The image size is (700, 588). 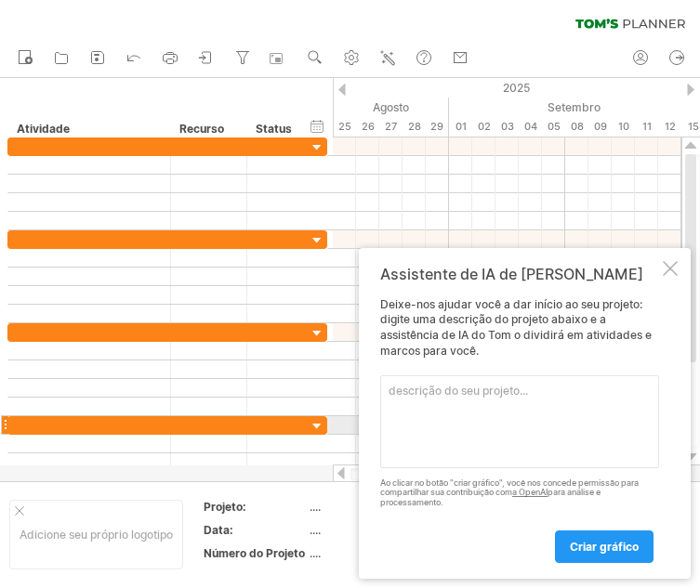 I want to click on font: 01, so click(x=461, y=126).